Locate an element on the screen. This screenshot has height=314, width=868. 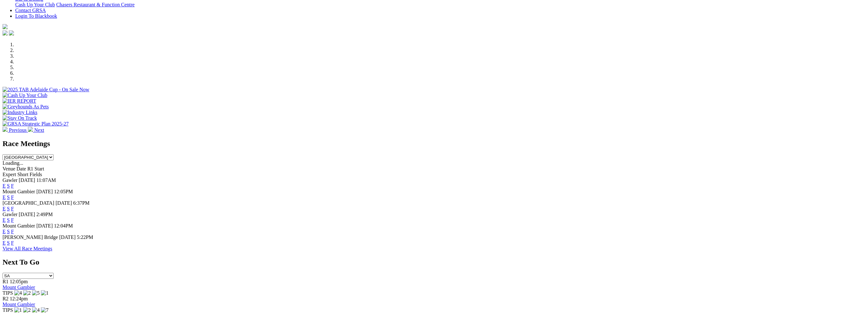
span: 11:07AM is located at coordinates (46, 180).